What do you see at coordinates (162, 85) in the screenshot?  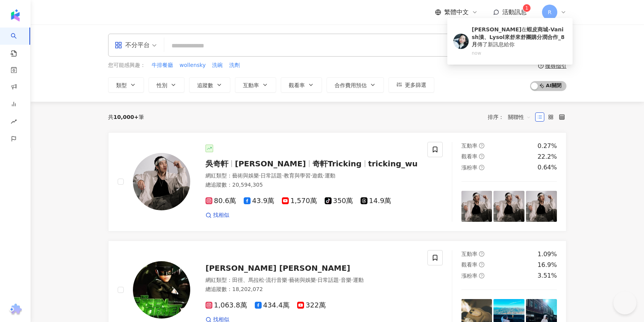 I see `span: 性別` at bounding box center [162, 85].